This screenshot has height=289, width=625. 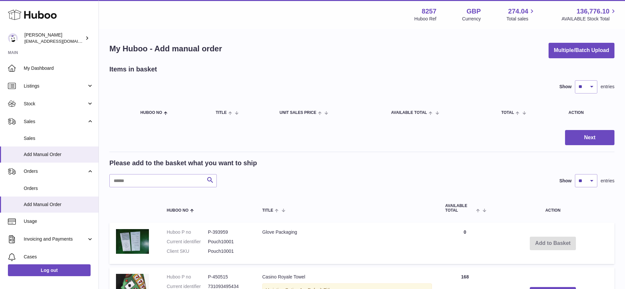 I want to click on span: 274.04, so click(x=518, y=11).